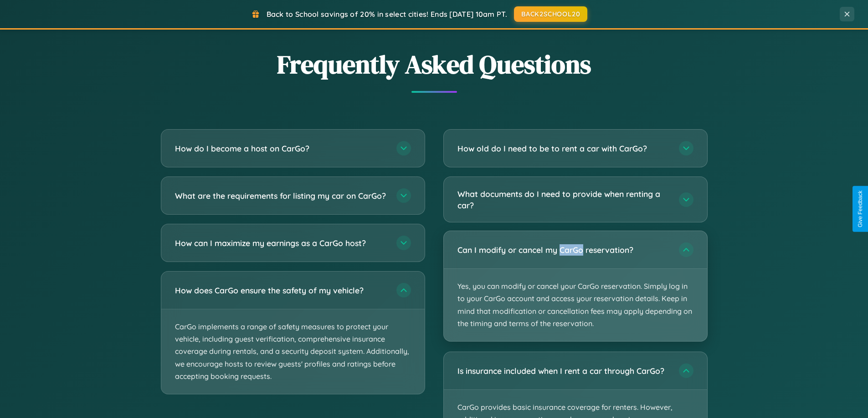 Image resolution: width=868 pixels, height=418 pixels. I want to click on div: Give Feedback, so click(860, 209).